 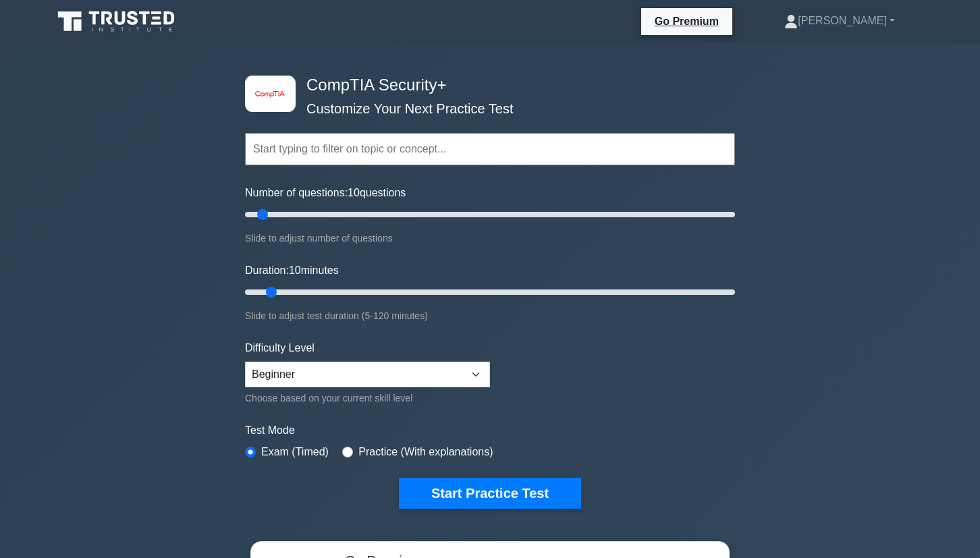 What do you see at coordinates (367, 398) in the screenshot?
I see `div: Choose based on your current skill level` at bounding box center [367, 398].